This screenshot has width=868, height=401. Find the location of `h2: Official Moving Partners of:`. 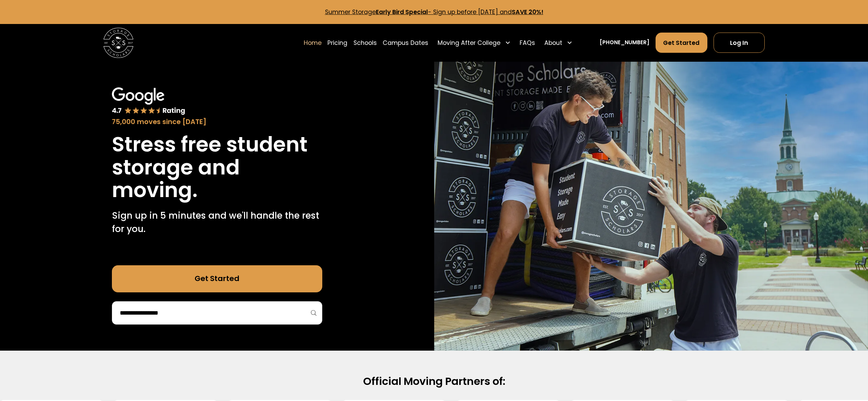

h2: Official Moving Partners of: is located at coordinates (434, 381).